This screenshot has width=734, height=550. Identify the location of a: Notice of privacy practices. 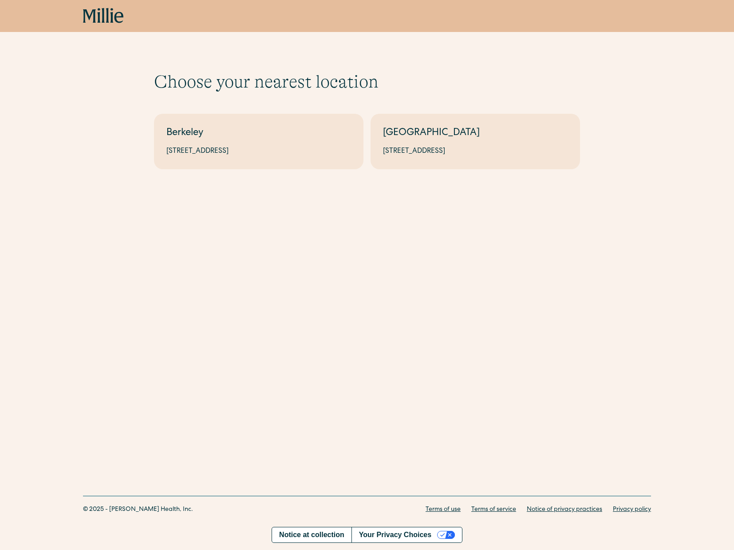
(565, 509).